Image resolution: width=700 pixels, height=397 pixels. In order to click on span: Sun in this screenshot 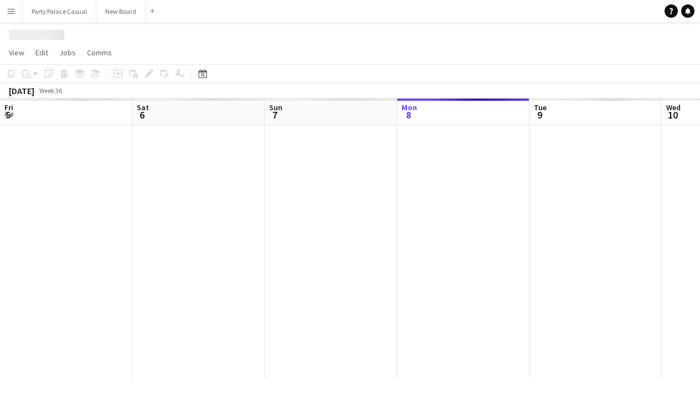, I will do `click(276, 107)`.